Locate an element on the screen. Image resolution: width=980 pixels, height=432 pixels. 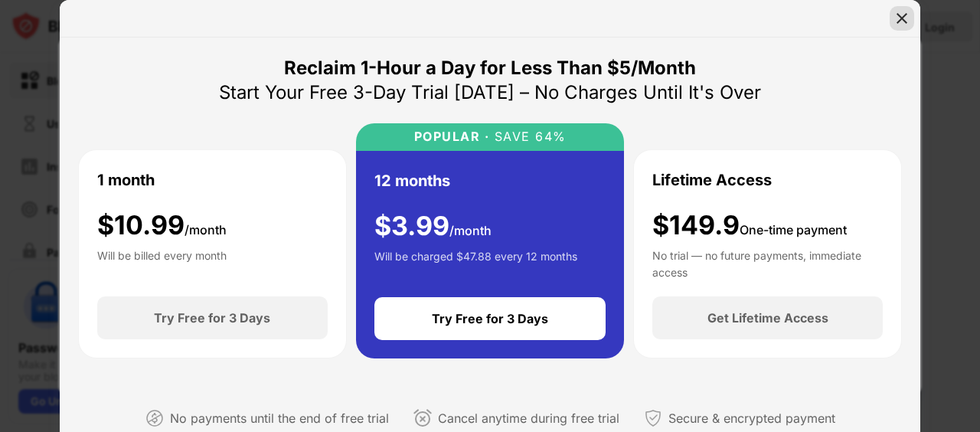
div: $ 3.99 is located at coordinates (432, 226).